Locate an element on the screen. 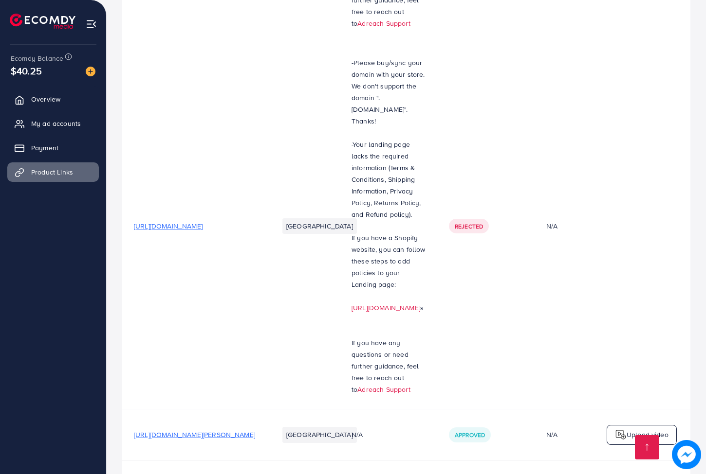 Image resolution: width=706 pixels, height=474 pixels. a: Overview is located at coordinates (53, 99).